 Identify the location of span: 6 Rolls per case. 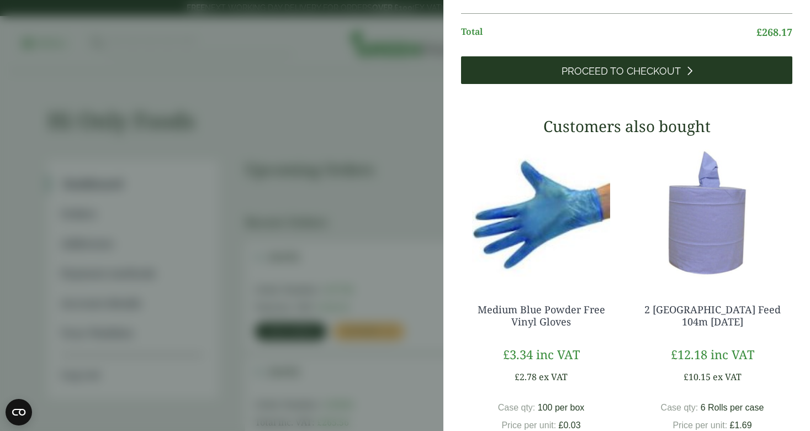
(732, 407).